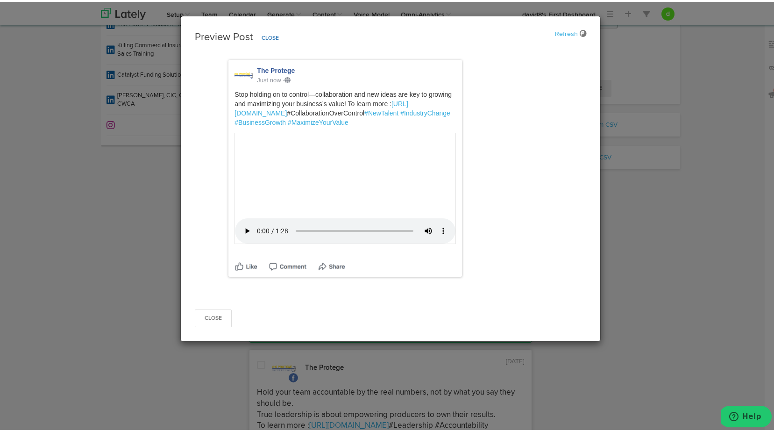 The image size is (774, 432). I want to click on span: Just now ·, so click(274, 78).